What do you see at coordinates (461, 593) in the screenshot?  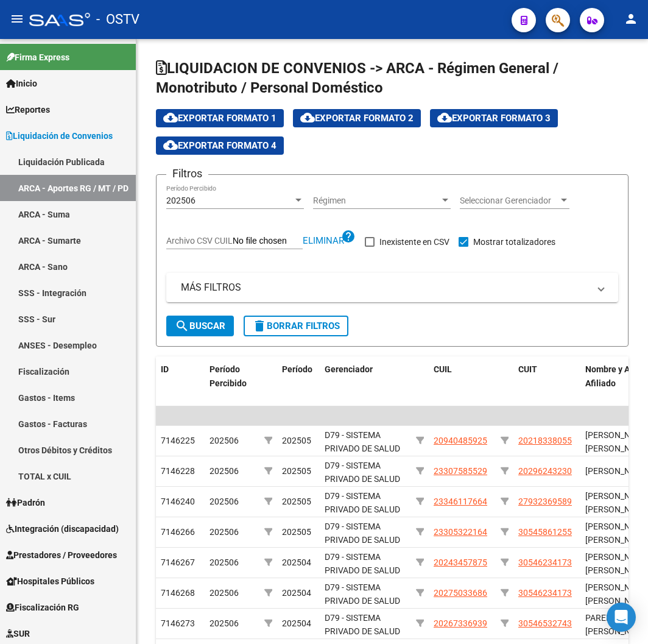 I see `span: 20275033686` at bounding box center [461, 593].